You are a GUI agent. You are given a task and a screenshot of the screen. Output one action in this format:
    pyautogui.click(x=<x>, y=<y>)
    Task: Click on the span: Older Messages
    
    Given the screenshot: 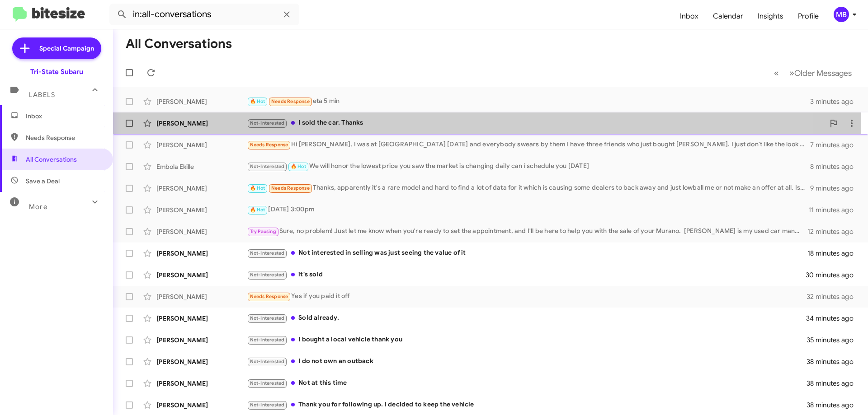 What is the action you would take?
    pyautogui.click(x=822, y=73)
    